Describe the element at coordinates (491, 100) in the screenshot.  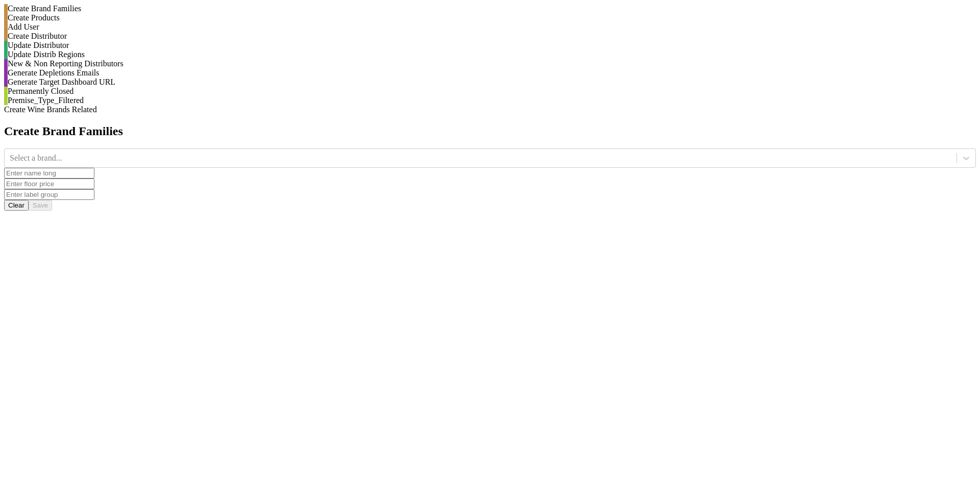
I see `div: Premise_Type_Filtered` at that location.